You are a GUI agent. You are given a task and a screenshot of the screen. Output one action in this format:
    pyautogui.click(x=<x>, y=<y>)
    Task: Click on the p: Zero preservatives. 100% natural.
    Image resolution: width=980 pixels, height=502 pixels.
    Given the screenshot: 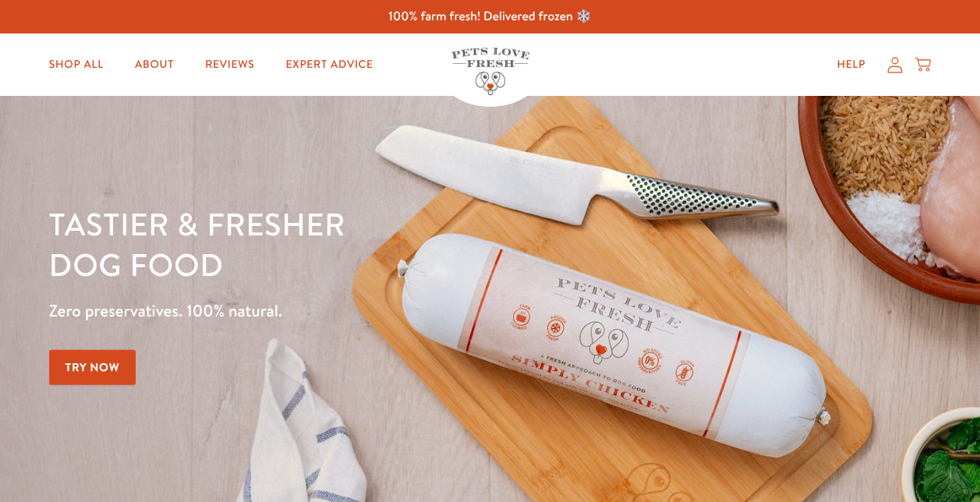 What is the action you would take?
    pyautogui.click(x=343, y=311)
    